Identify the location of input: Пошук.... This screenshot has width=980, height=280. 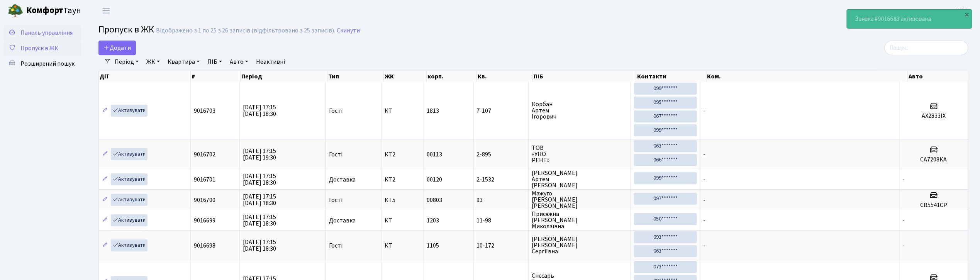
(926, 48).